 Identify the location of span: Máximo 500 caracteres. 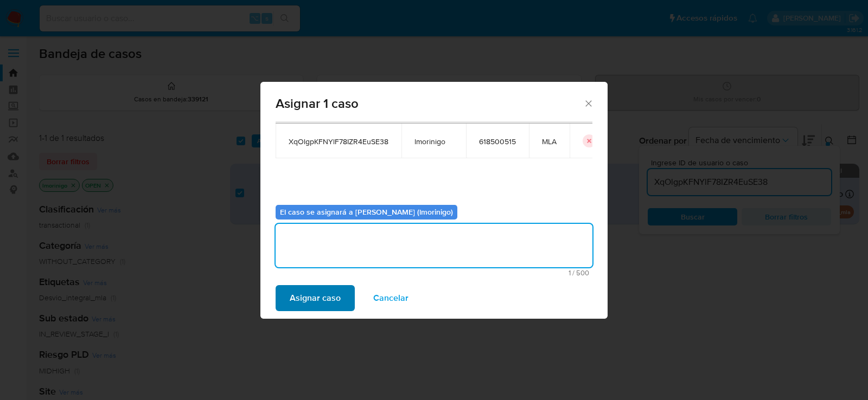
(434, 273).